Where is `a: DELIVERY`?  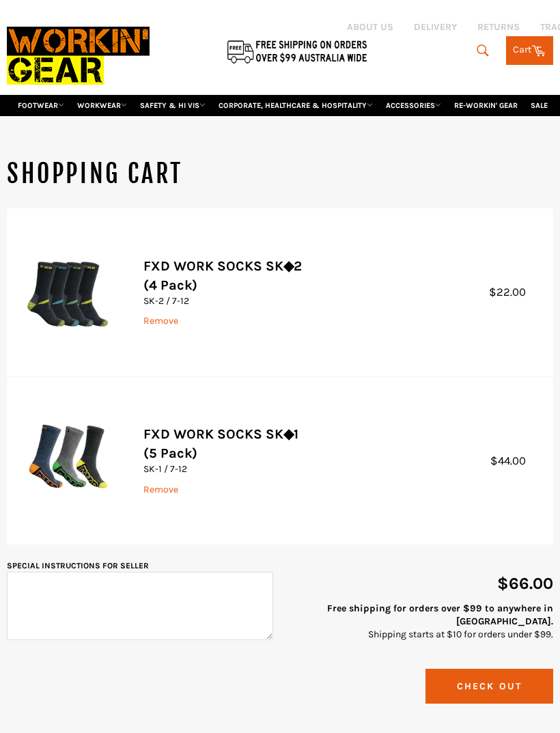 a: DELIVERY is located at coordinates (435, 26).